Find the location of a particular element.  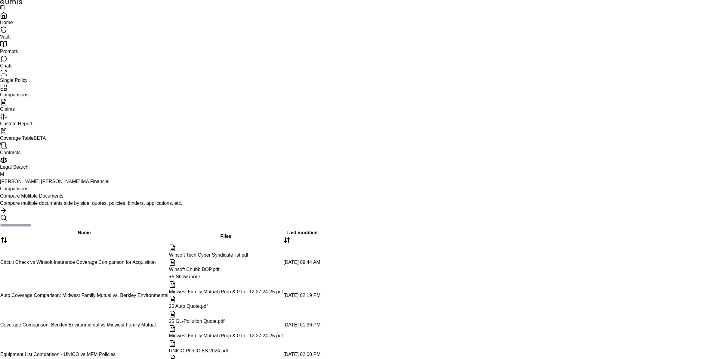

span: Auto Coverage Comparison: Midwest Family Mutual vs. Berkley Environmental is located at coordinates (84, 295).